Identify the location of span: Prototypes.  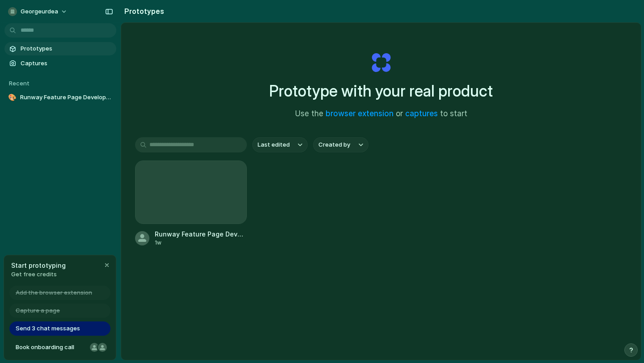
(67, 49).